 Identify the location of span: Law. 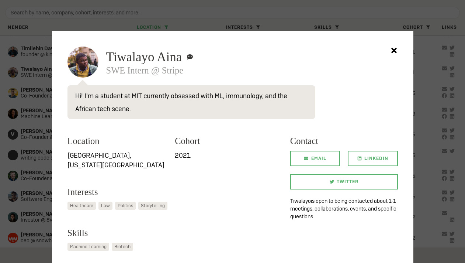
(106, 206).